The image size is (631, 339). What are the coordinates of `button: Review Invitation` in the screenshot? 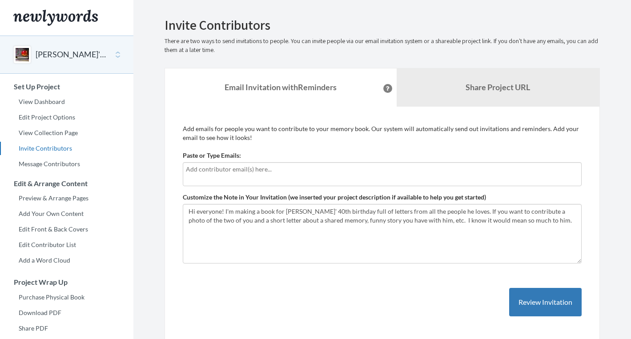 It's located at (545, 302).